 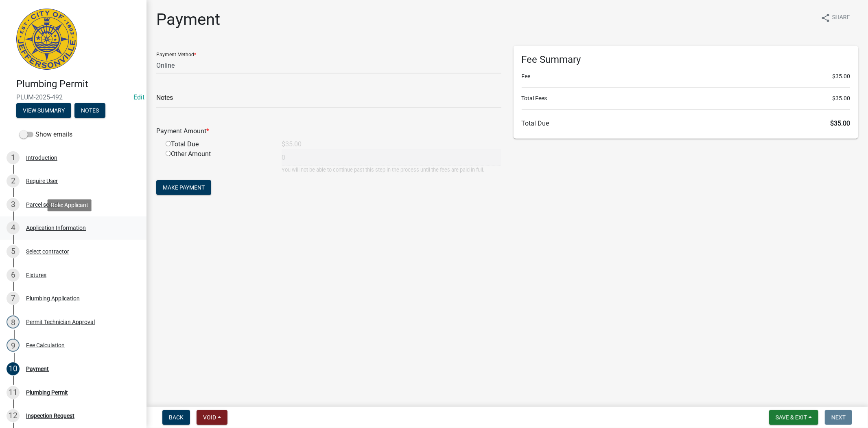 I want to click on div: Total Due, so click(x=217, y=144).